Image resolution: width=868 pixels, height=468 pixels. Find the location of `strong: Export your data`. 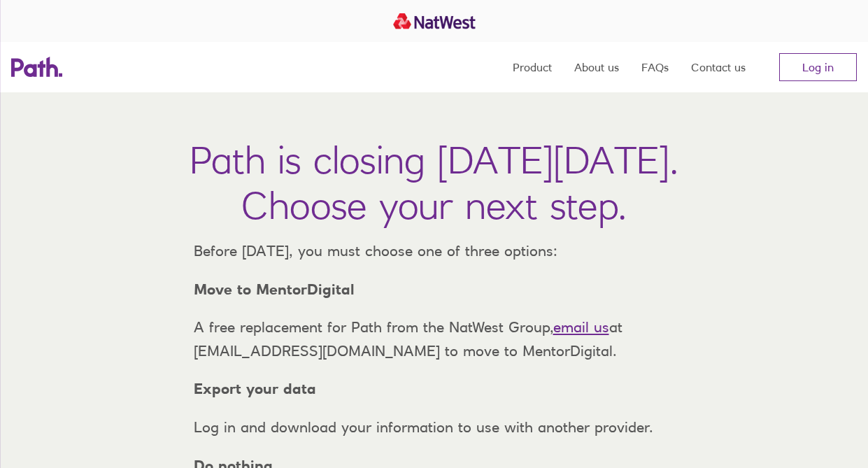

strong: Export your data is located at coordinates (255, 389).